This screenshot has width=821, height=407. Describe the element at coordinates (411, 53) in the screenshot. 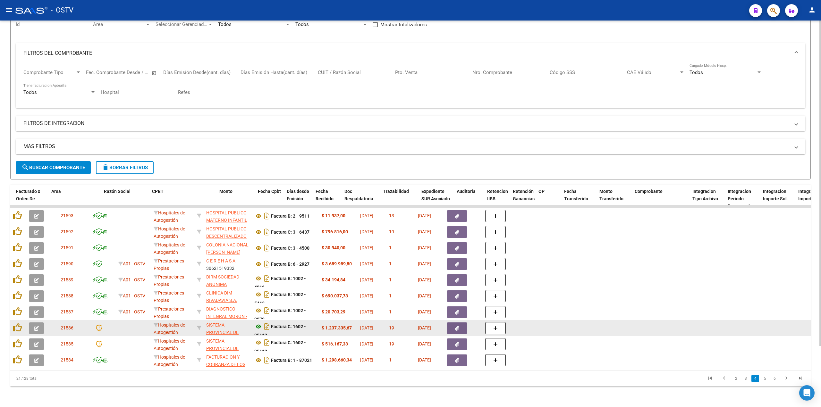

I see `mat-expansion-panel-header: FILTROS DEL COMPROBANTE` at that location.